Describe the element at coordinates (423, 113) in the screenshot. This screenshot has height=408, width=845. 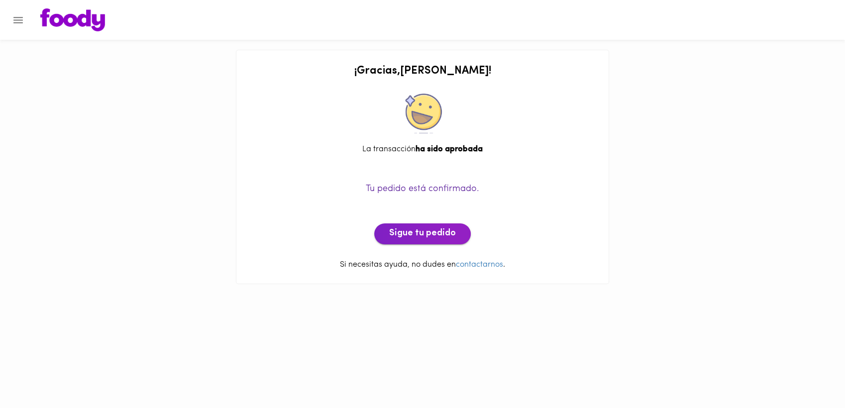
I see `img: approved.png` at that location.